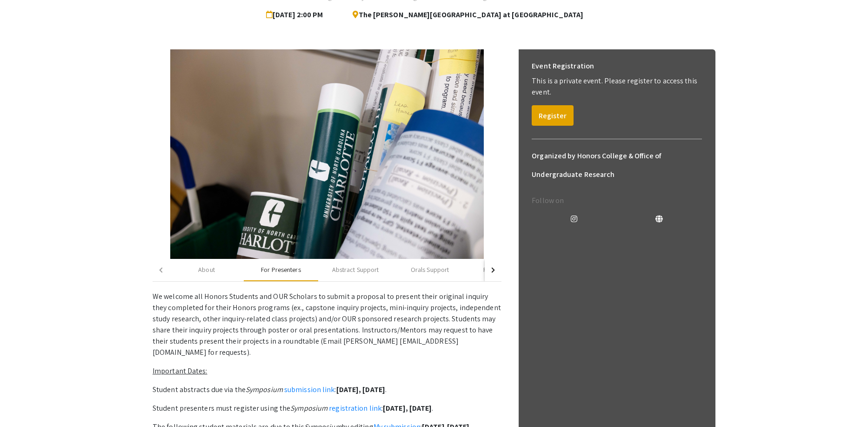 The width and height of the screenshot is (868, 427). I want to click on a: registration link, so click(355, 408).